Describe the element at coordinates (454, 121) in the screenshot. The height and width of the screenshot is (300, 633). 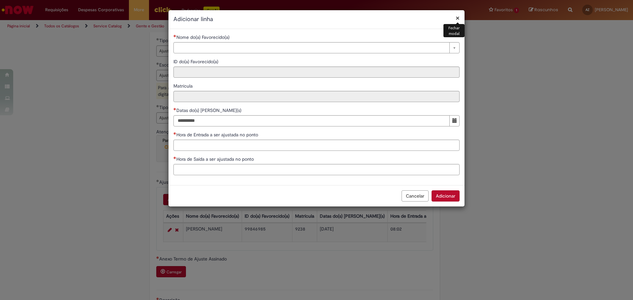
I see `button: Mostrar calendário para Datas do(s) Ajuste(s)` at that location.